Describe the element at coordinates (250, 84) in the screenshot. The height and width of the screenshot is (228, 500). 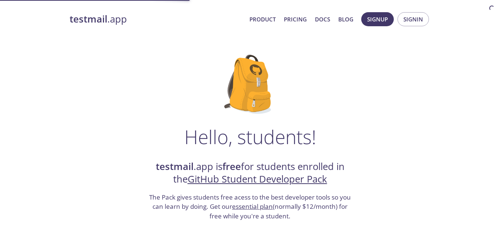
I see `img: github-student-backpack.png` at that location.